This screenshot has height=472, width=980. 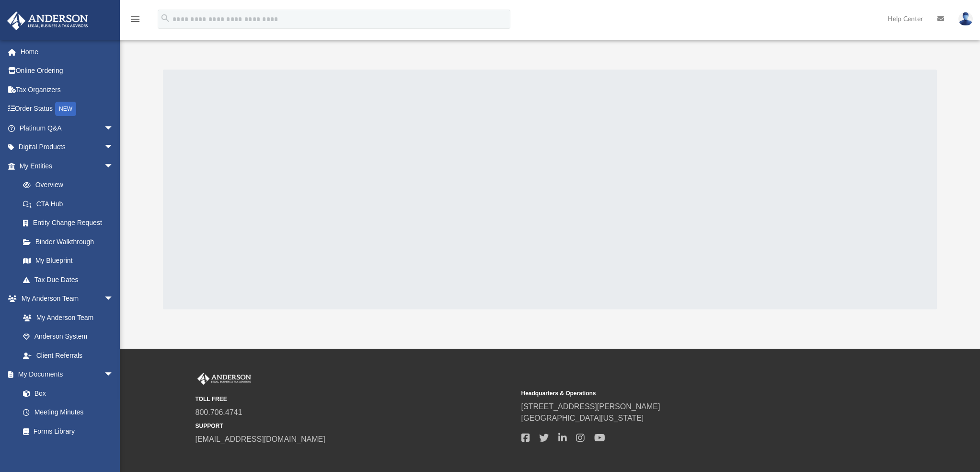 What do you see at coordinates (219, 412) in the screenshot?
I see `a: 800.706.4741` at bounding box center [219, 412].